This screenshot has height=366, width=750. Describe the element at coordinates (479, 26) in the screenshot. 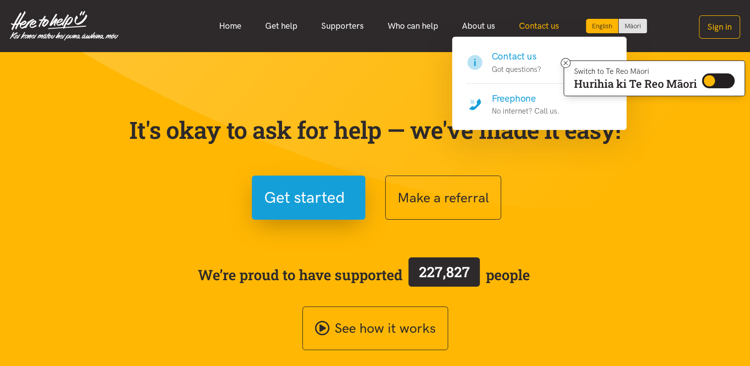

I see `a: About us` at that location.